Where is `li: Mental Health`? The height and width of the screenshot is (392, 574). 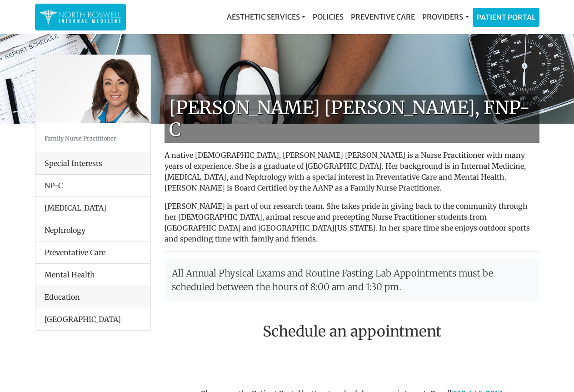
li: Mental Health is located at coordinates (93, 275).